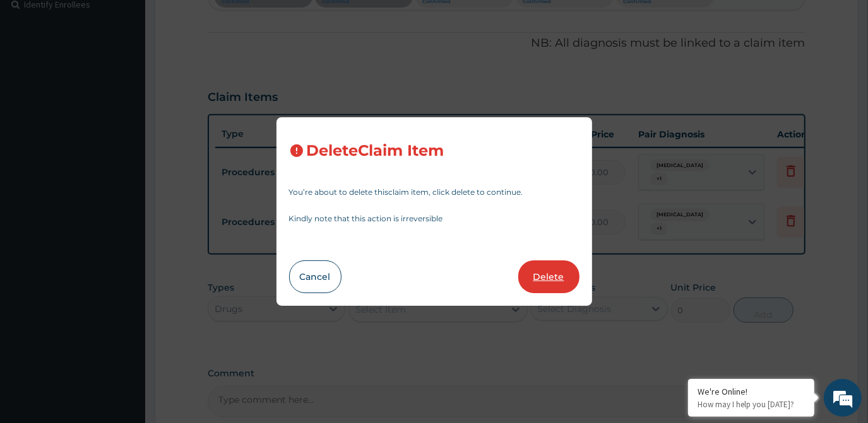 The height and width of the screenshot is (423, 868). Describe the element at coordinates (434, 192) in the screenshot. I see `p: You’re about to delete this claim item , click delete to continue.` at that location.